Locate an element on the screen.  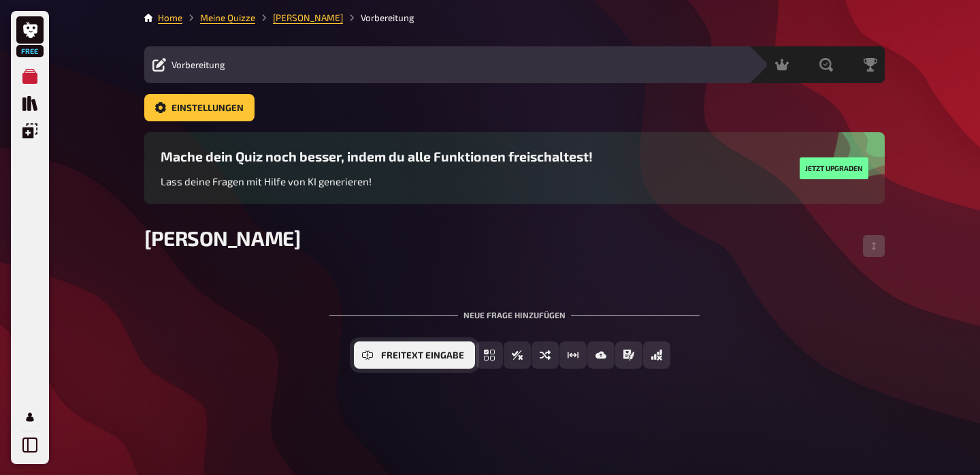
li: Home is located at coordinates (170, 18).